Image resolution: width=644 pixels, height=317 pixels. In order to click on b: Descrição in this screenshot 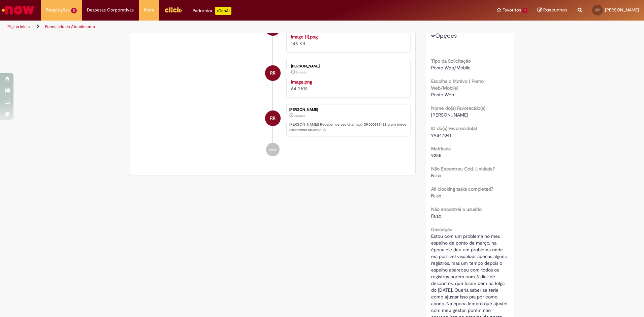, I will do `click(442, 229)`.